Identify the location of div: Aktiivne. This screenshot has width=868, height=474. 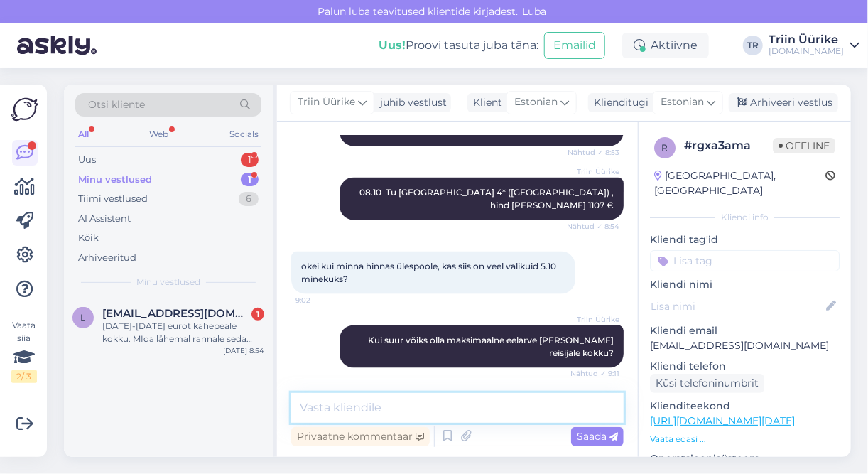
(665, 45).